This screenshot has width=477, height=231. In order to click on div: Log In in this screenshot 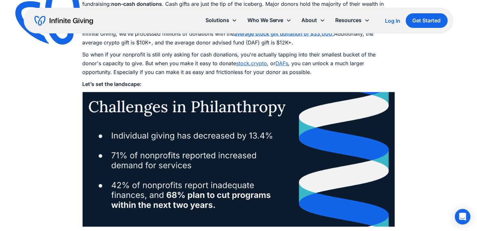, I will do `click(393, 21)`.